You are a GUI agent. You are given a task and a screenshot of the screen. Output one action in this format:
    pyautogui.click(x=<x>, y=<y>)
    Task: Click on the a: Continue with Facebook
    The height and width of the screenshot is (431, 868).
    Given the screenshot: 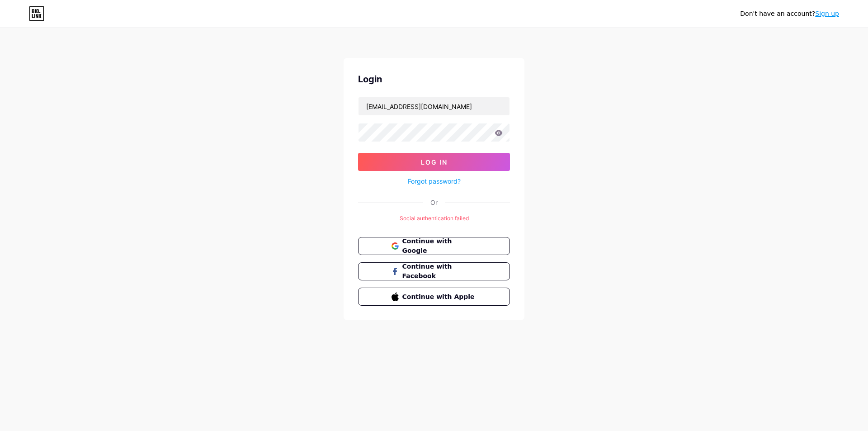 What is the action you would take?
    pyautogui.click(x=434, y=271)
    